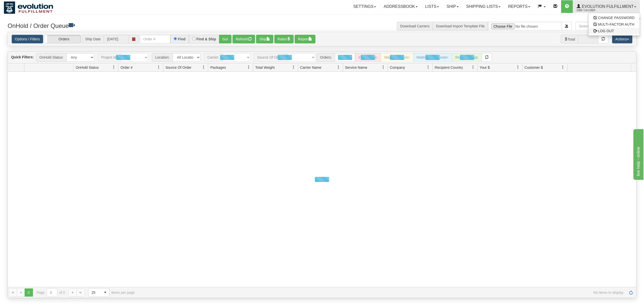 The image size is (644, 308). What do you see at coordinates (22, 57) in the screenshot?
I see `label: Quick Filters:` at bounding box center [22, 57].